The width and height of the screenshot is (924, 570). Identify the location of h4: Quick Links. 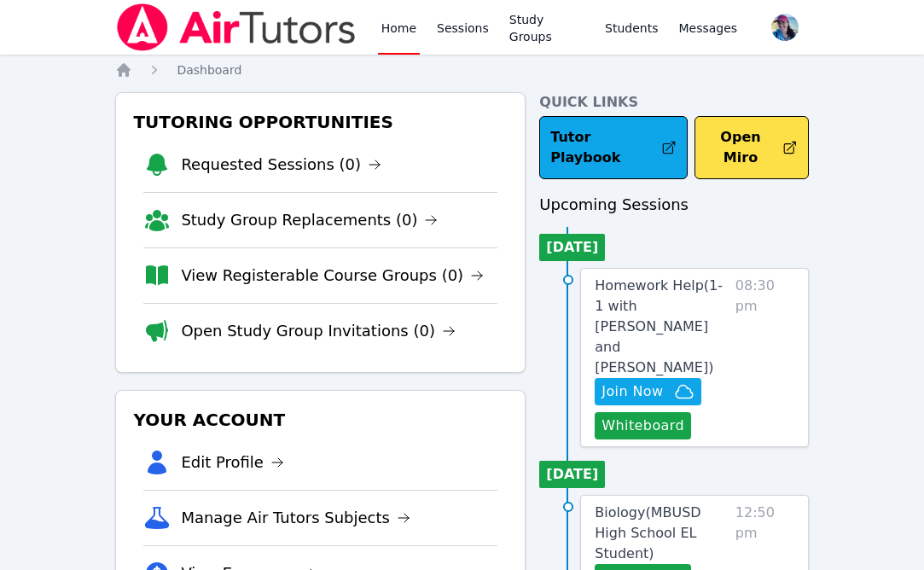
(674, 102).